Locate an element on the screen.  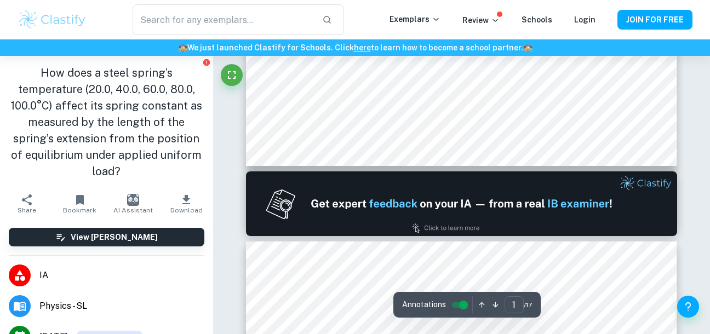
h6: We just launched Clastify for Schools. Click to learn how to become a school partner. is located at coordinates (355, 48).